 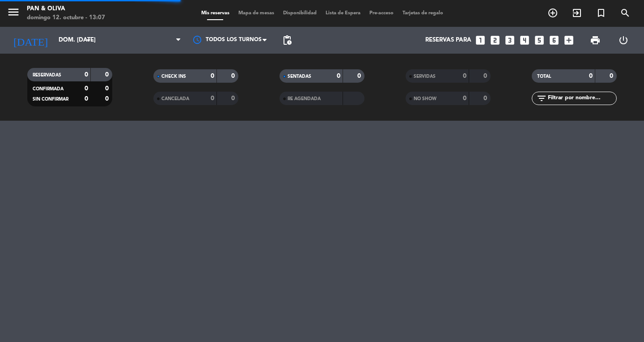 I want to click on span: Tarjetas de regalo, so click(x=423, y=13).